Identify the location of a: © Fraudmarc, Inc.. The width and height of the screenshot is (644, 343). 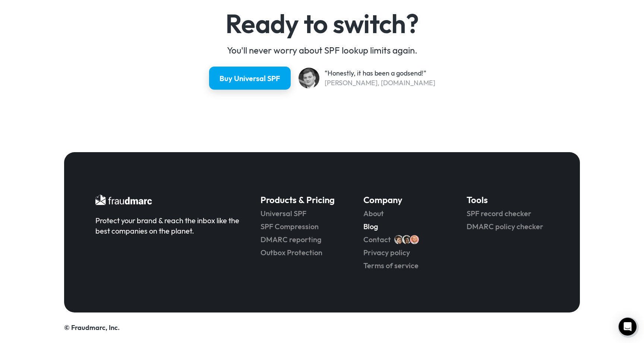
(92, 328).